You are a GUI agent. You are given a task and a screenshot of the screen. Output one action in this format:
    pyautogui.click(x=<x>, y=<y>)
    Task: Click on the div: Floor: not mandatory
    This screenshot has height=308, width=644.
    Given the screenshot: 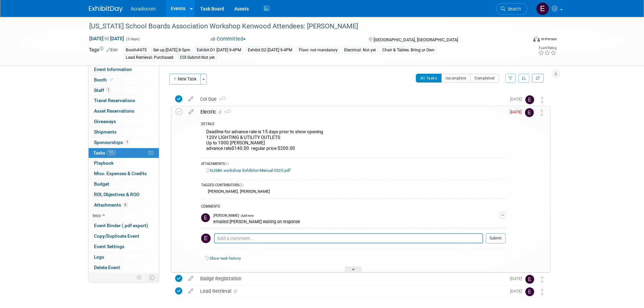 What is the action you would take?
    pyautogui.click(x=318, y=50)
    